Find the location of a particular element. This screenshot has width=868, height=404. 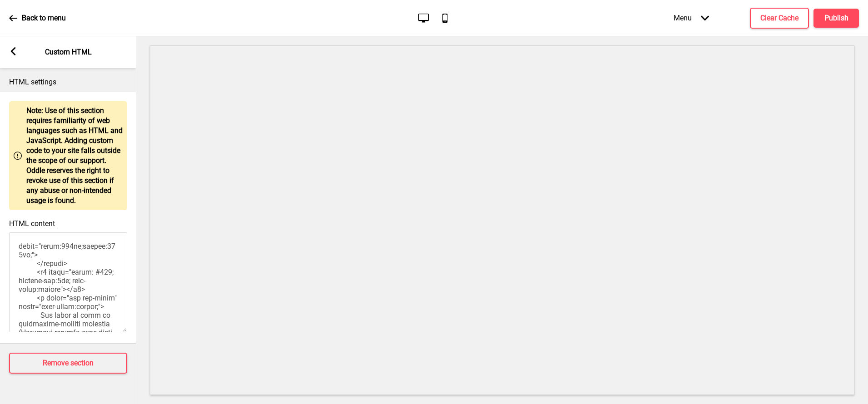

p: Back to menu is located at coordinates (44, 18).